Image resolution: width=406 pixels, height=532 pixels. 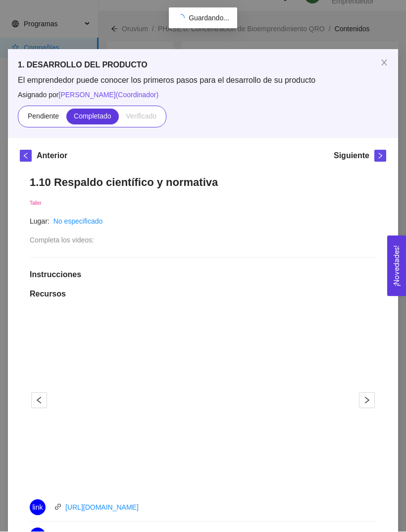 What do you see at coordinates (180, 18) in the screenshot?
I see `span: loading` at bounding box center [180, 18].